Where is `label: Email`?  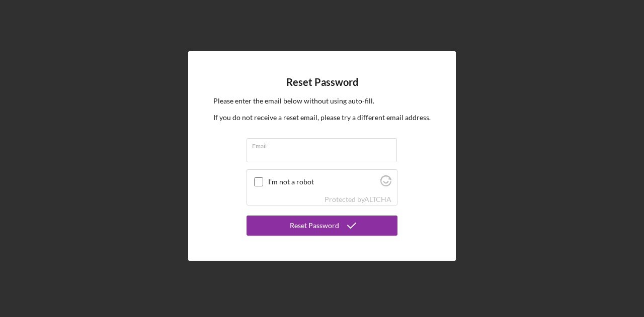
label: Email is located at coordinates (325, 144).